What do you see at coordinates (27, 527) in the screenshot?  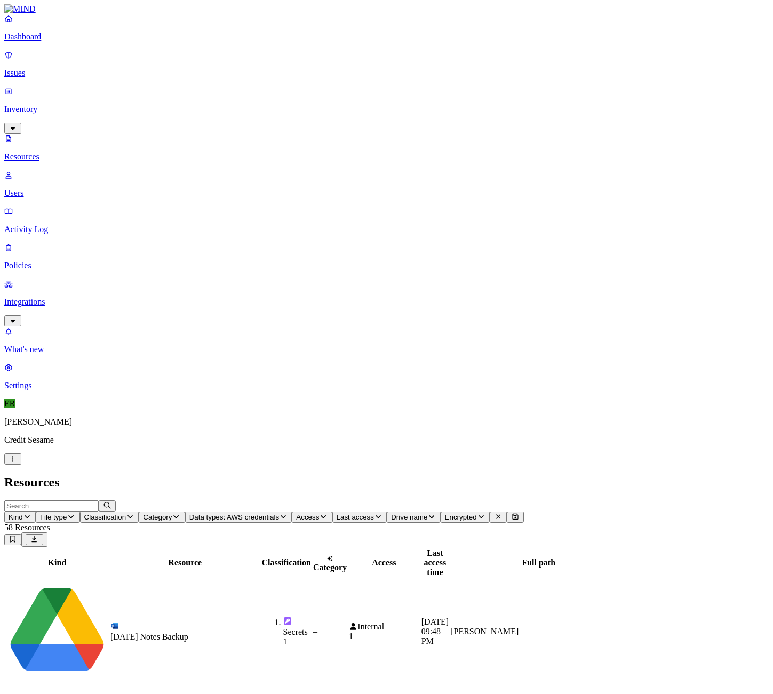 I see `span: 58 Resources` at bounding box center [27, 527].